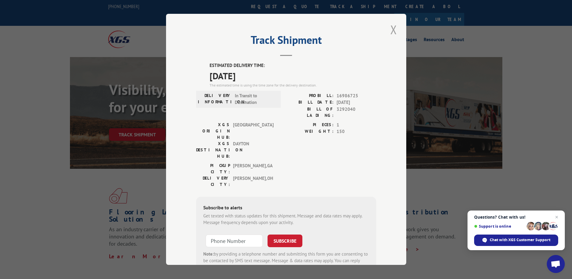 The width and height of the screenshot is (572, 279). I want to click on label: WEIGHT:, so click(310, 132).